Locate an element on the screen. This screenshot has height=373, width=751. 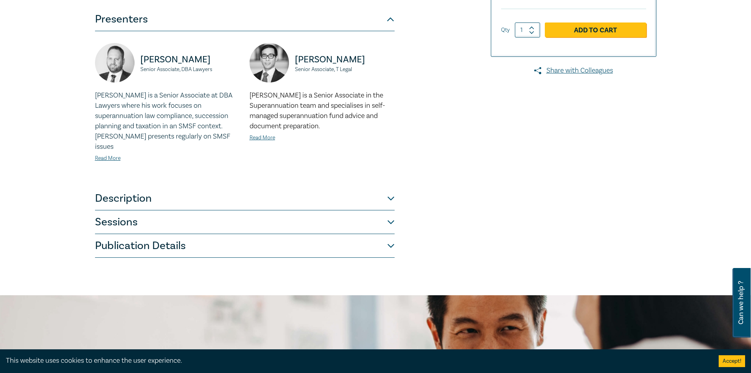
img: https://s3.ap-southeast-2.amazonaws.com/leo-cussen-store-production-content/Contacts/Terence%20Wo... is located at coordinates (269, 63).